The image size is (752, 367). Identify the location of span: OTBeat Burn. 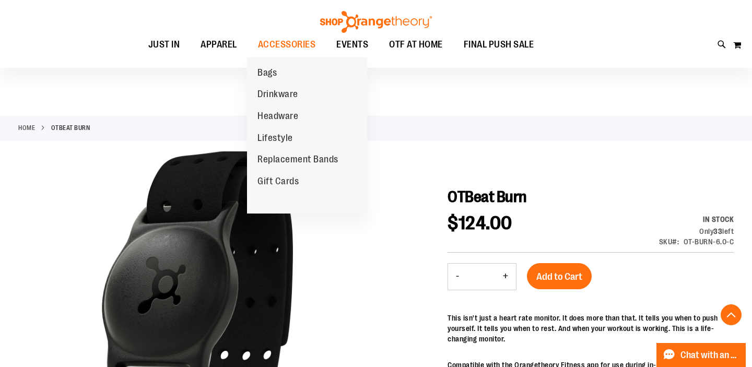
(487, 197).